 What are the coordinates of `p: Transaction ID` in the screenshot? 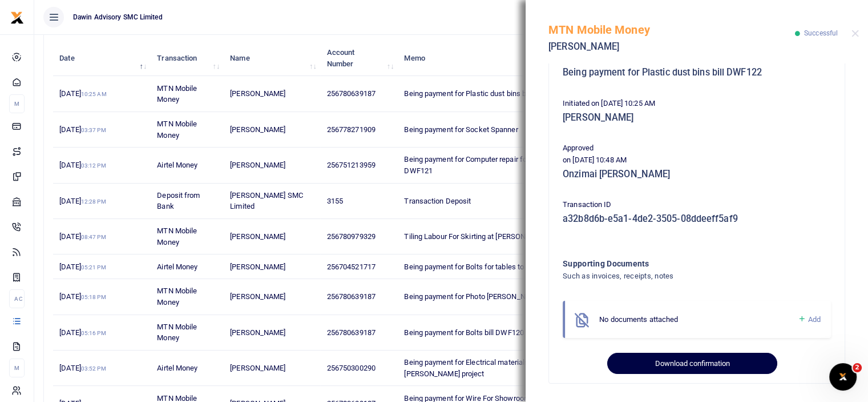 It's located at (697, 205).